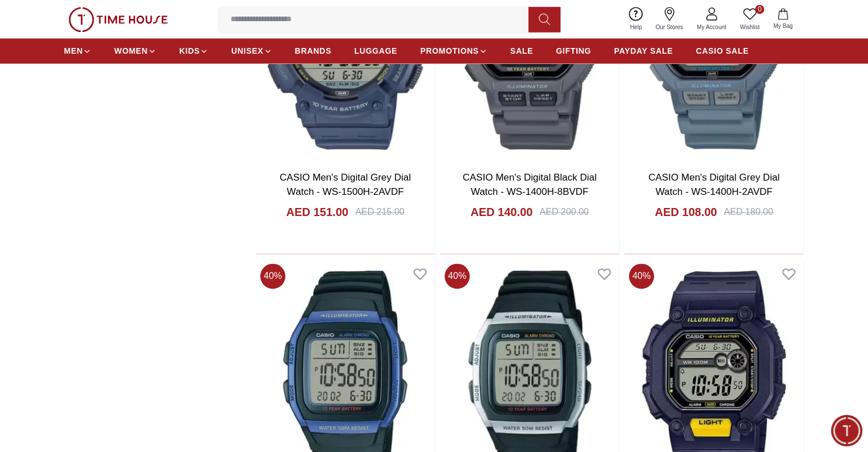 This screenshot has height=452, width=868. Describe the element at coordinates (759, 10) in the screenshot. I see `span: 0` at that location.